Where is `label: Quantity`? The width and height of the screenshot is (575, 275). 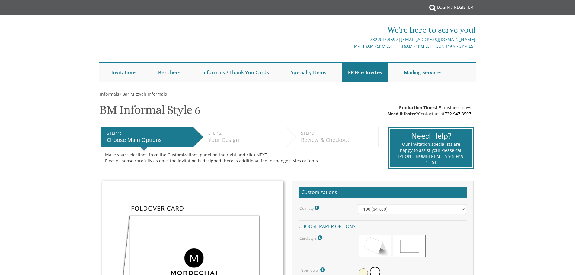
label: Quantity is located at coordinates (310, 208).